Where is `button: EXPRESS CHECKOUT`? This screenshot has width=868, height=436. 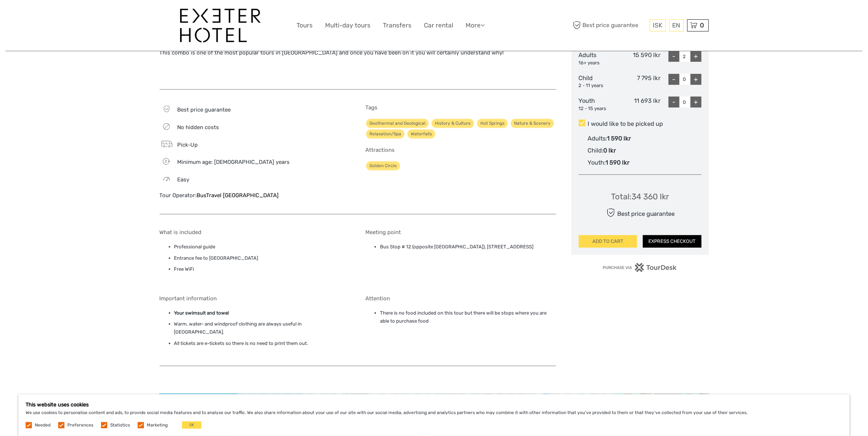
button: EXPRESS CHECKOUT is located at coordinates (672, 241).